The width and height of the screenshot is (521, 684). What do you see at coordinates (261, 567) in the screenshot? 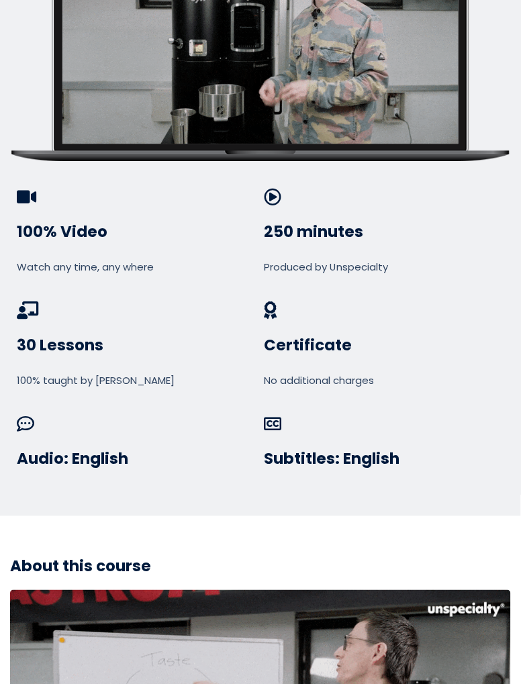
I see `h3: About this course` at bounding box center [261, 567].